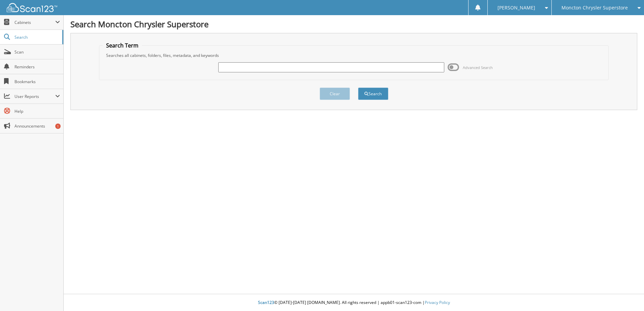 The image size is (644, 311). Describe the element at coordinates (32, 8) in the screenshot. I see `img: scan123-logo-white.svg` at that location.